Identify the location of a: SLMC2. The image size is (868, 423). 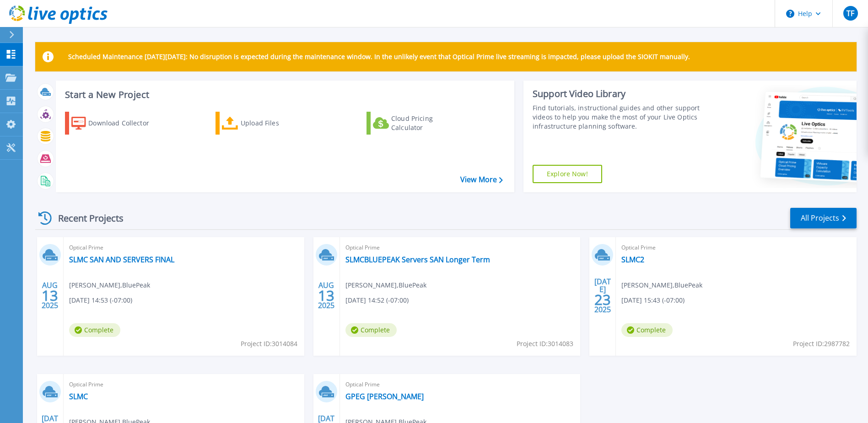
(633, 259).